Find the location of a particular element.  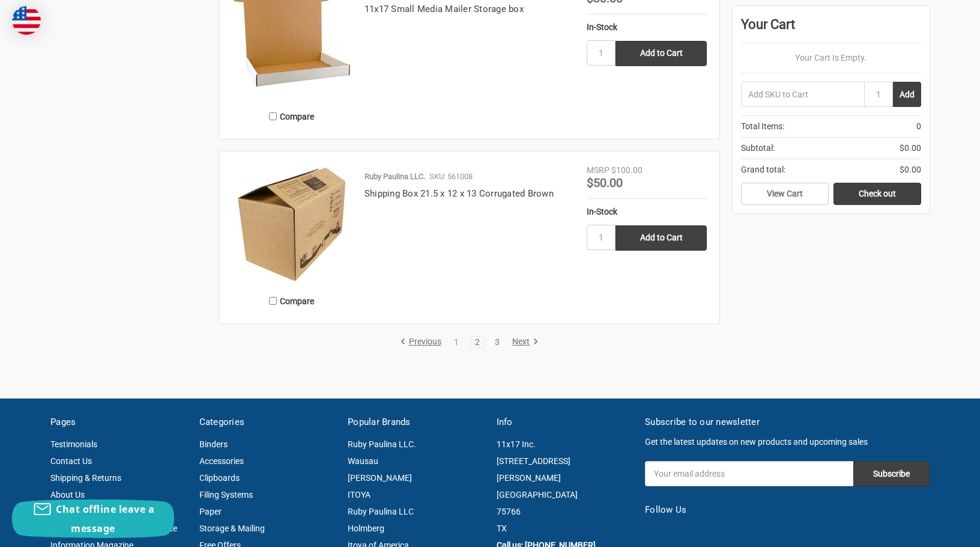

h5: Follow Us is located at coordinates (787, 509).